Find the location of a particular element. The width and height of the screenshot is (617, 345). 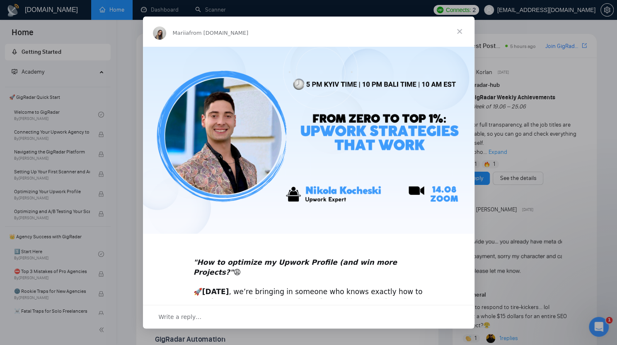

span: Close is located at coordinates (459, 31).